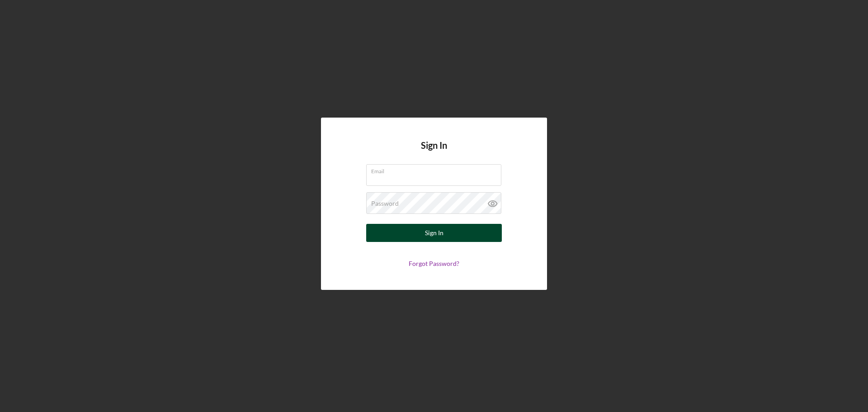 The image size is (868, 412). I want to click on div: Sign In, so click(434, 233).